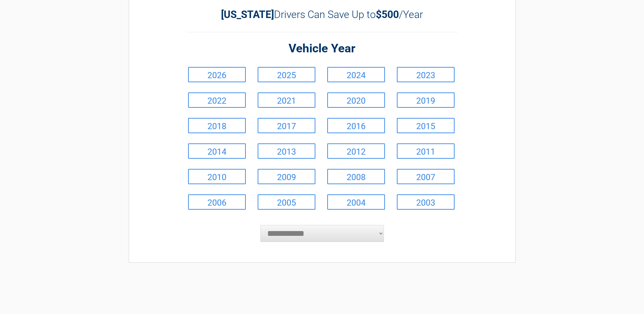 The width and height of the screenshot is (644, 314). I want to click on a: 2020, so click(356, 100).